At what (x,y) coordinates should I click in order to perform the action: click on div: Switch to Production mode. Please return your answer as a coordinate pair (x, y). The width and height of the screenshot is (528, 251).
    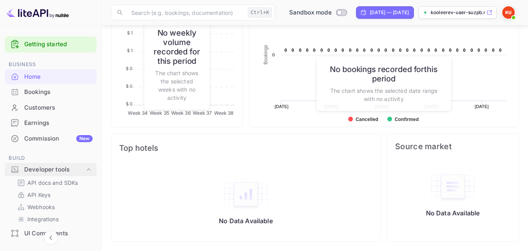
    Looking at the image, I should click on (318, 13).